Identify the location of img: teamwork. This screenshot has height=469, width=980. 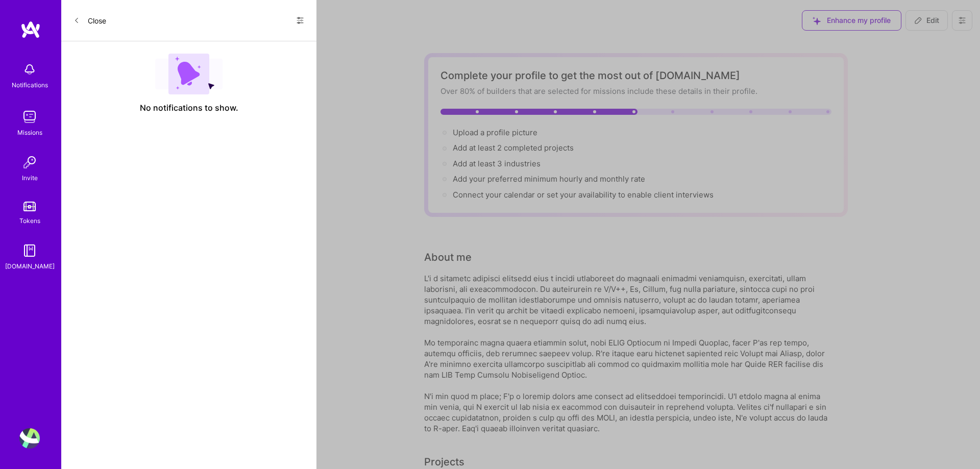
(30, 117).